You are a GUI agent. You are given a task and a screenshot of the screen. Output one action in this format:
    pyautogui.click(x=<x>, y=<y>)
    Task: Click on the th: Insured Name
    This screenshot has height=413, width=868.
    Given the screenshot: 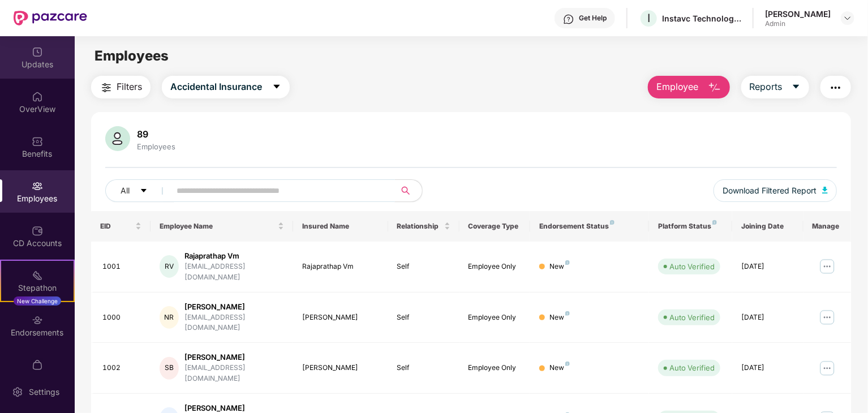 What is the action you would take?
    pyautogui.click(x=341, y=226)
    